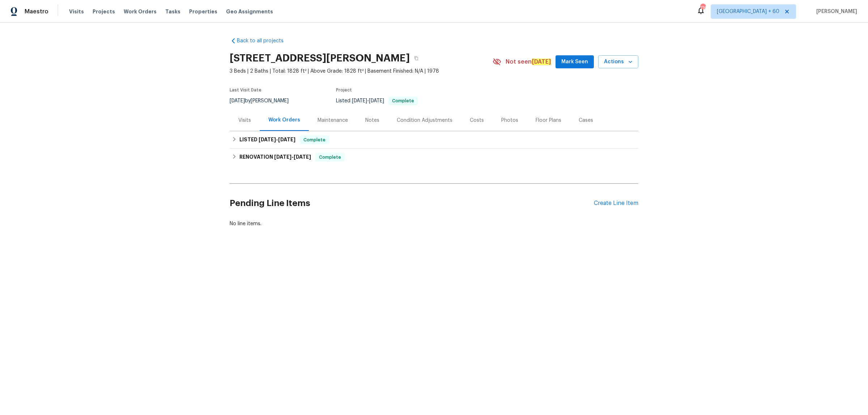 Image resolution: width=868 pixels, height=415 pixels. Describe the element at coordinates (477, 120) in the screenshot. I see `div: Costs` at that location.